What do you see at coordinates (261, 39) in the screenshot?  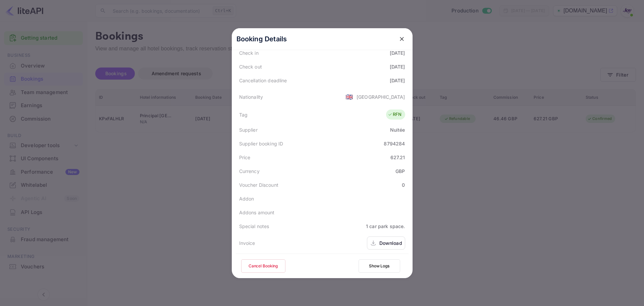 I see `p: Booking Details` at bounding box center [261, 39].